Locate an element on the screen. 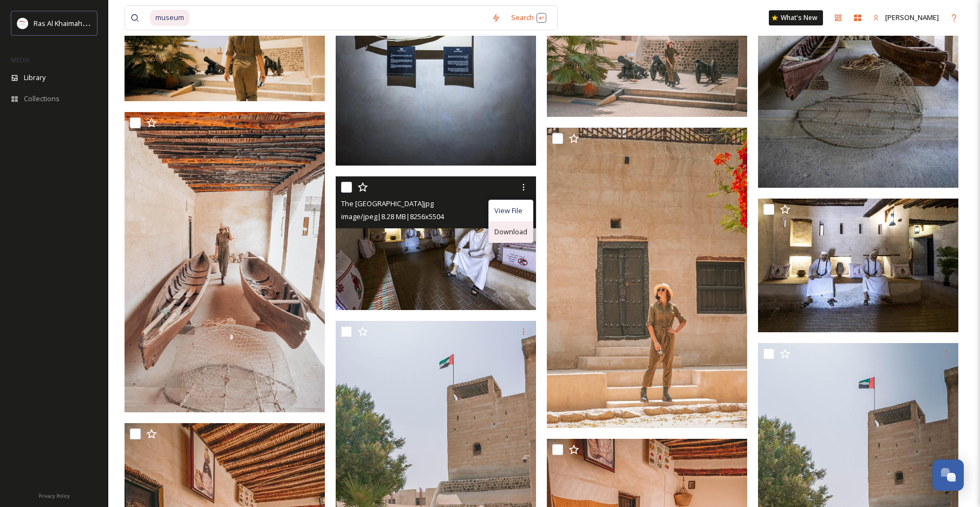  span: Ras Al Khaimah Tourism Development Authority is located at coordinates (110, 23).